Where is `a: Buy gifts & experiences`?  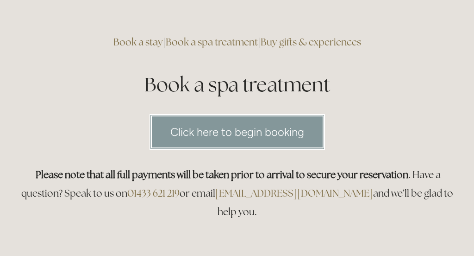
a: Buy gifts & experiences is located at coordinates (311, 42).